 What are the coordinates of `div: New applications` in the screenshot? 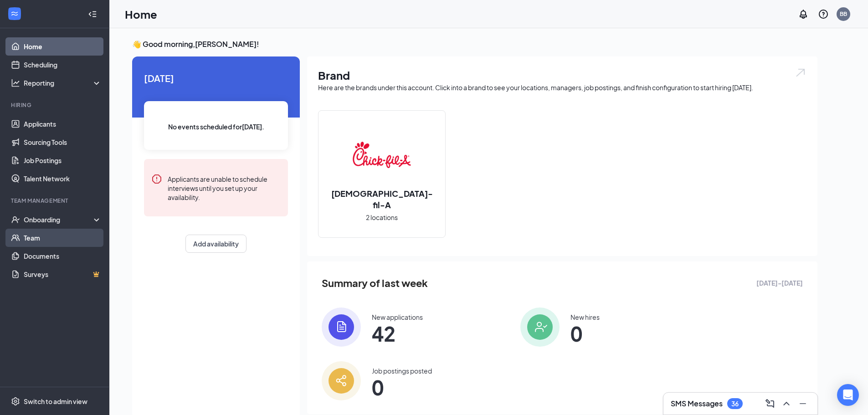 It's located at (398, 317).